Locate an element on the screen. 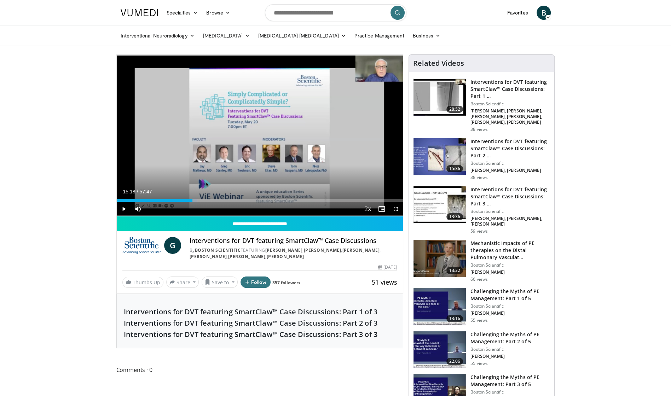 The height and width of the screenshot is (396, 671). a: 28:52 Interventions for DVT featuring SmartClaw™ Case Discussions: Part 1 … Boston Scientific [PE... is located at coordinates (482, 105).